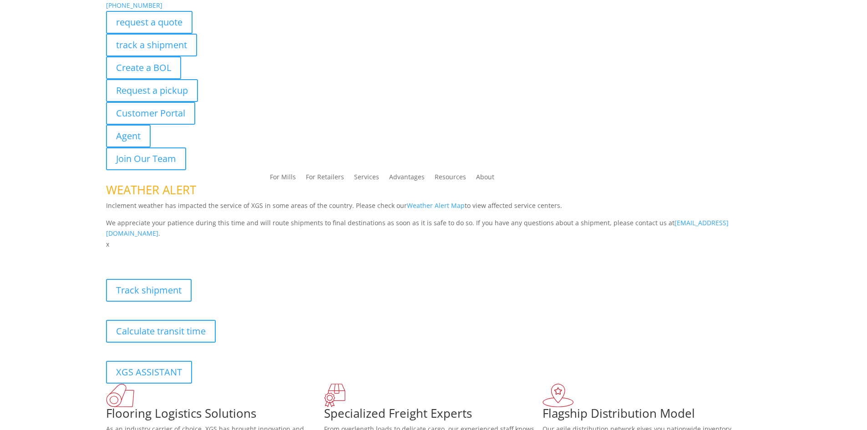  Describe the element at coordinates (367, 179) in the screenshot. I see `a: Services` at that location.